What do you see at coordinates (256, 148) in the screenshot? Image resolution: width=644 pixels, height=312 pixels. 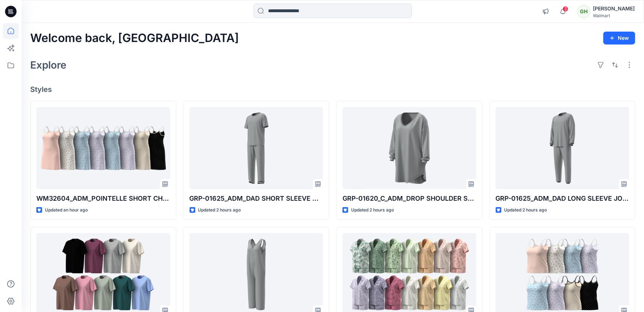 I see `a: GRP-01625_ADM_DAD SHORT SLEEVE OPEN LEG` at bounding box center [256, 148].